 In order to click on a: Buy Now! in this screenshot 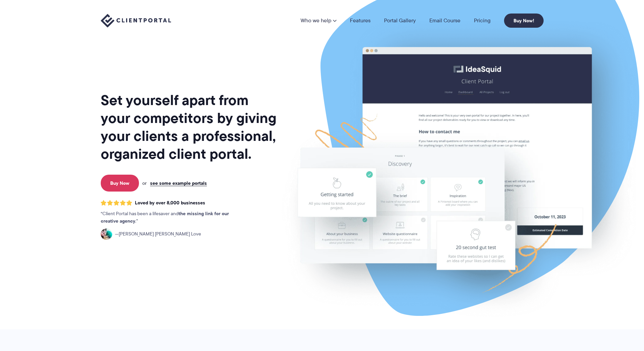, I will do `click(524, 20)`.